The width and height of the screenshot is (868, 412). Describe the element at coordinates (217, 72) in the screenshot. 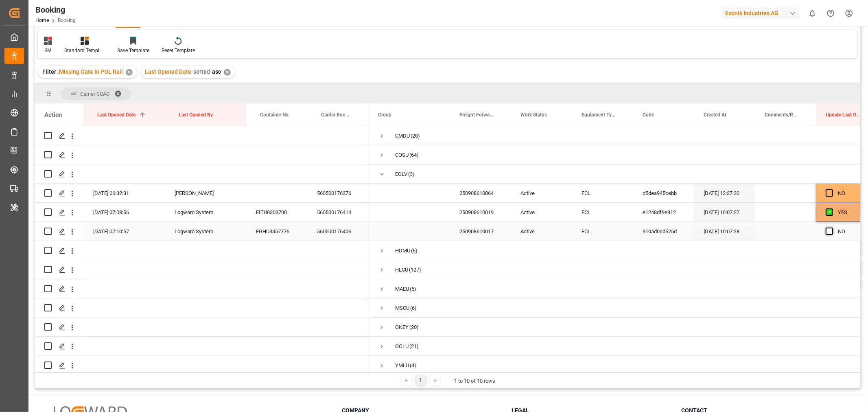

I see `span: asc` at that location.